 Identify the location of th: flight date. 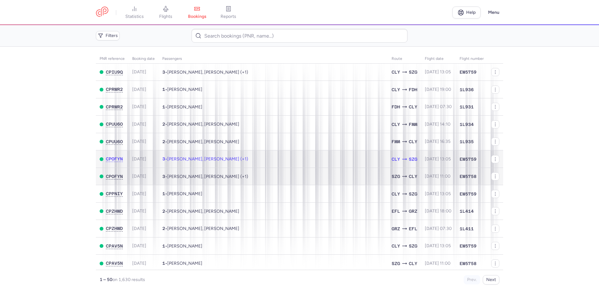
(439, 59).